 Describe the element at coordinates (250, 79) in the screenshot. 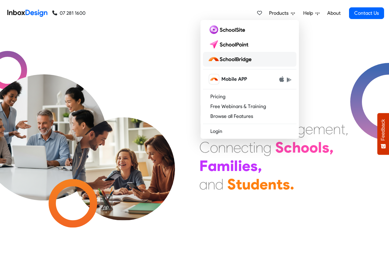

I see `div: Products` at that location.